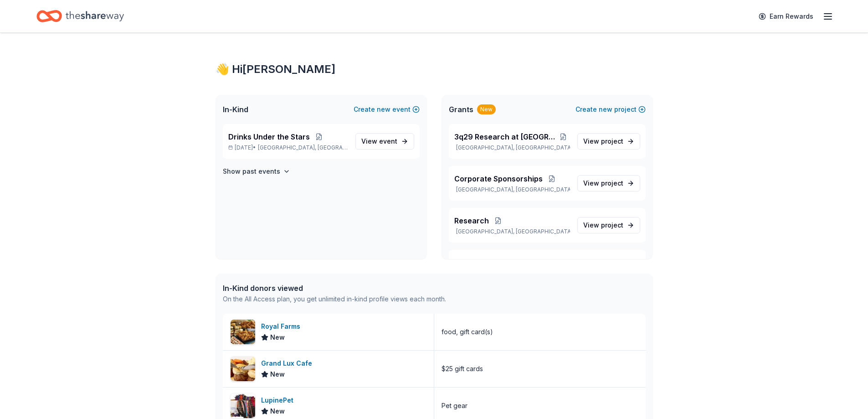  What do you see at coordinates (462, 369) in the screenshot?
I see `div: $25 gift cards` at bounding box center [462, 369].